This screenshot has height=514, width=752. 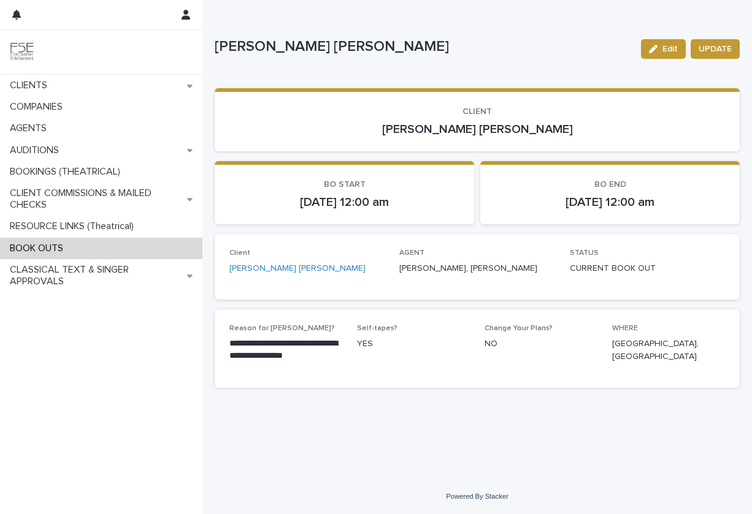 What do you see at coordinates (476, 497) in the screenshot?
I see `a: Powered By Stacker` at bounding box center [476, 497].